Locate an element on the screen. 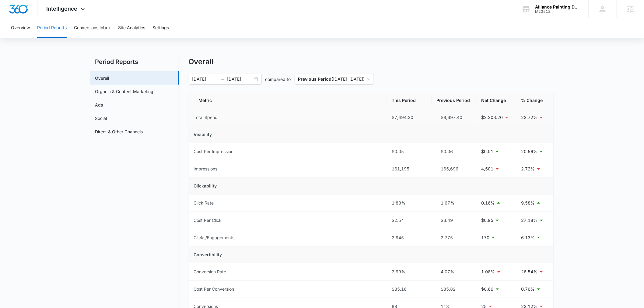  p: $0.01 is located at coordinates (488, 152).